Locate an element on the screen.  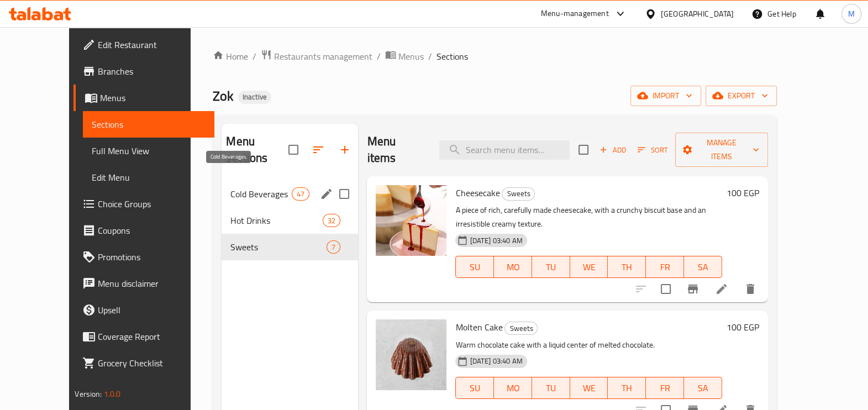
span: Coverage Report is located at coordinates (151, 337).